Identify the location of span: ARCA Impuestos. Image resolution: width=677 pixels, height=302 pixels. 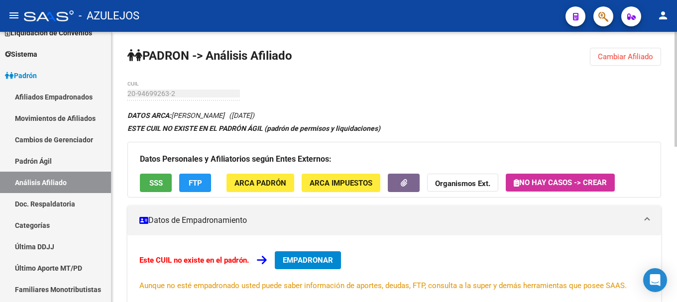
(341, 183).